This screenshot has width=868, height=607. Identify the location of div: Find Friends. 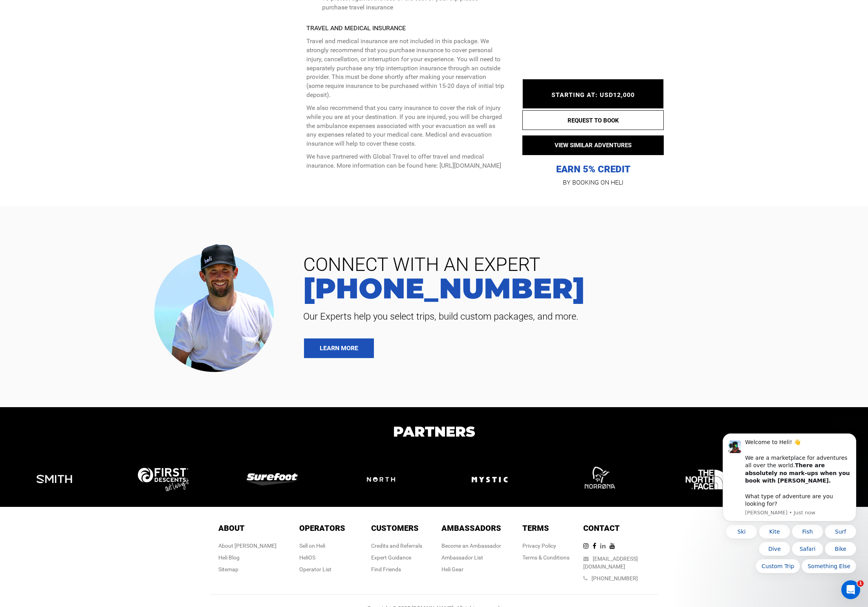
(397, 569).